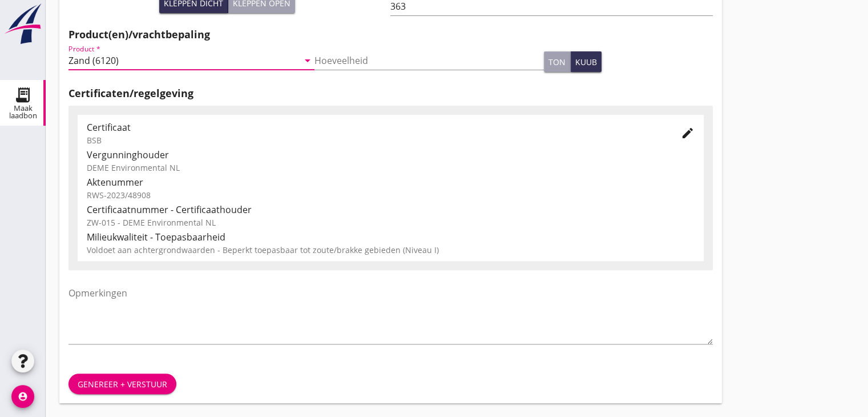 This screenshot has width=868, height=417. What do you see at coordinates (390, 93) in the screenshot?
I see `h2: Certificaten/regelgeving` at bounding box center [390, 93].